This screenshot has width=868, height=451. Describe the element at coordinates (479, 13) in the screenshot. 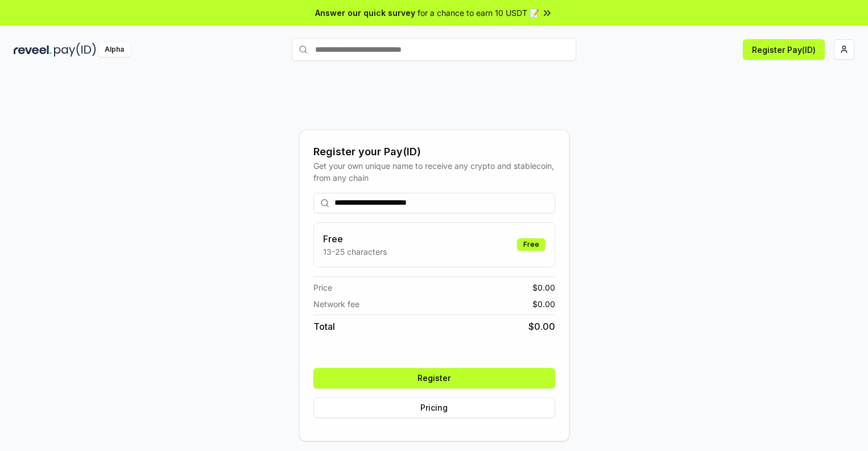

I see `span: for a chance to earn 10 USDT 📝` at that location.